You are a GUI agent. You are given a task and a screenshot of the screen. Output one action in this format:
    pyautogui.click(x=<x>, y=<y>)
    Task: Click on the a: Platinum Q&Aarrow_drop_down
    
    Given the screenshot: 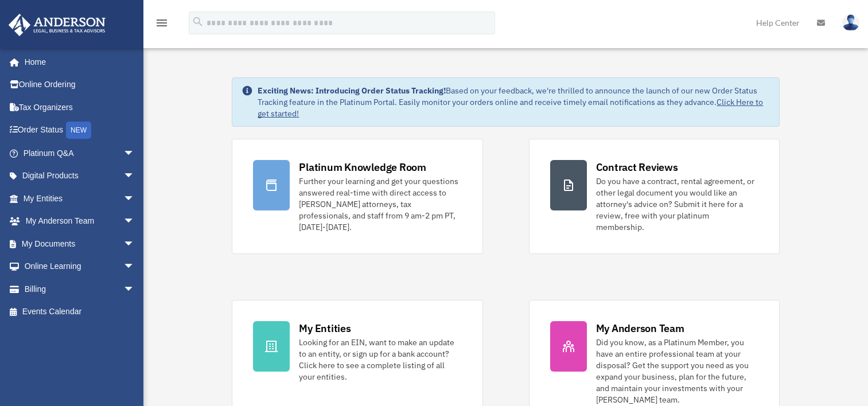 What is the action you would take?
    pyautogui.click(x=80, y=153)
    